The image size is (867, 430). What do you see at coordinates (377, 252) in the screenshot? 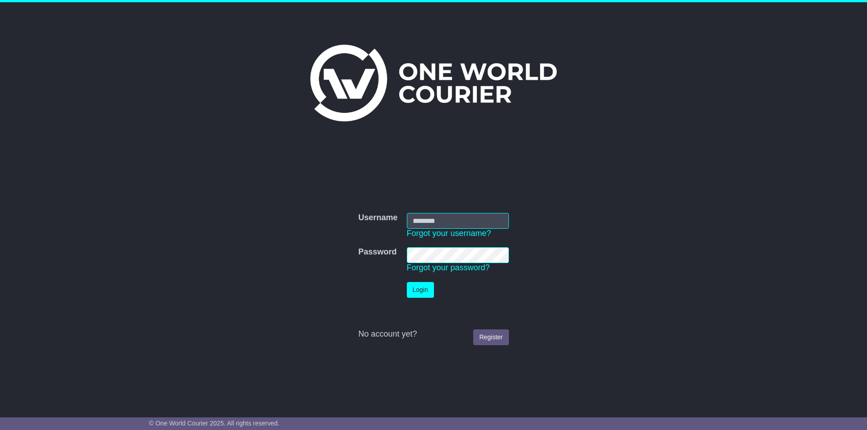
I see `label: Password` at bounding box center [377, 252].